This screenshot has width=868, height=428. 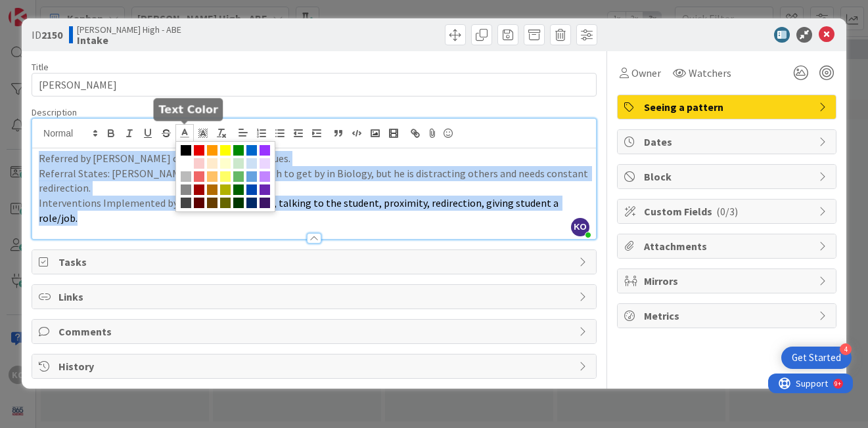 I want to click on span: KO, so click(x=580, y=227).